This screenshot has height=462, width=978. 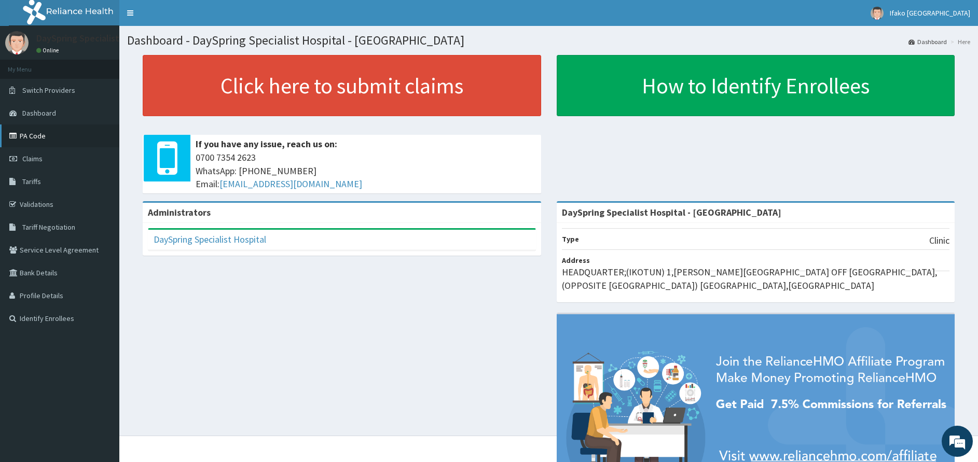 I want to click on li: Here, so click(x=958, y=41).